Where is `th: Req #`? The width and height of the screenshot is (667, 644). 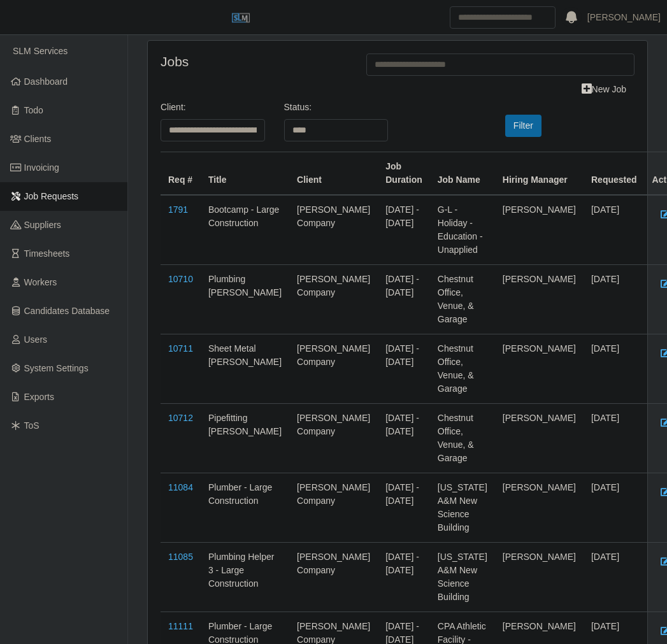
th: Req # is located at coordinates (180, 174).